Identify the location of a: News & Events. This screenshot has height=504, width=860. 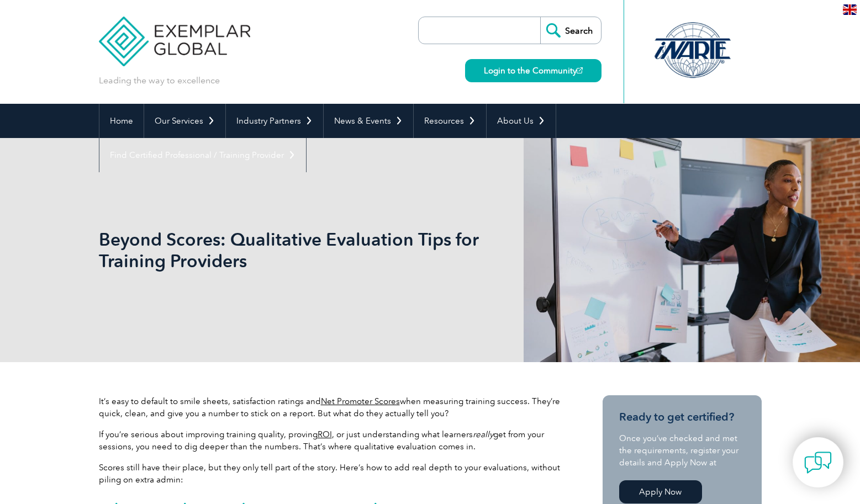
(368, 121).